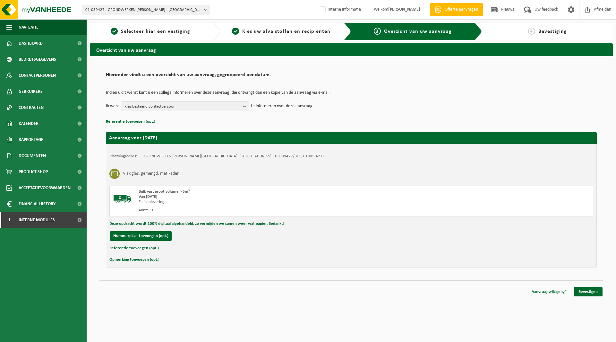 This screenshot has width=616, height=342. Describe the element at coordinates (456, 10) in the screenshot. I see `a: Offerte aanvragen` at that location.